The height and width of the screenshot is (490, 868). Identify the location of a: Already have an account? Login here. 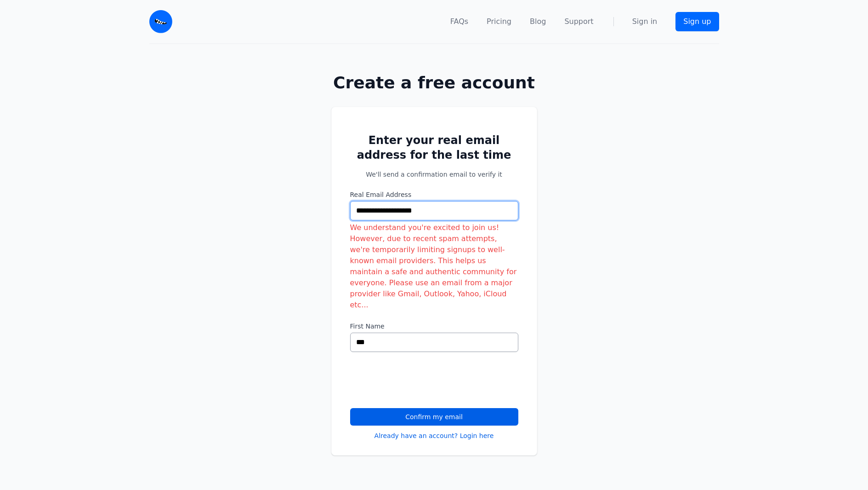
(434, 435).